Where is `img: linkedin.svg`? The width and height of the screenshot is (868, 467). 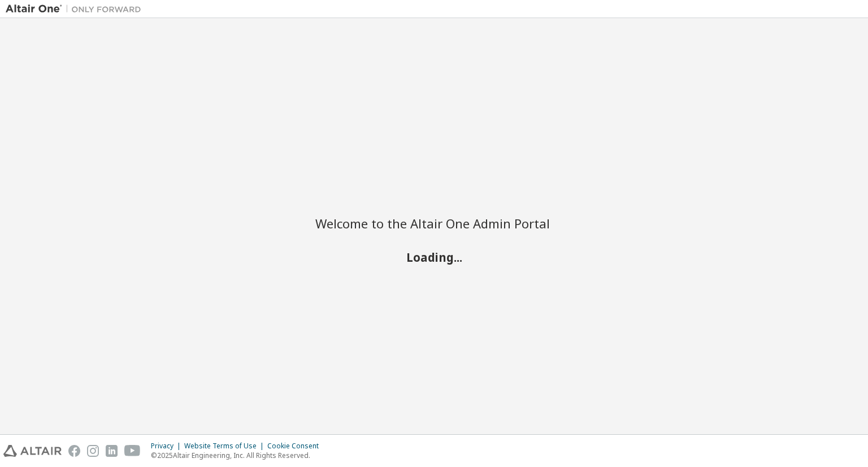
img: linkedin.svg is located at coordinates (111, 450).